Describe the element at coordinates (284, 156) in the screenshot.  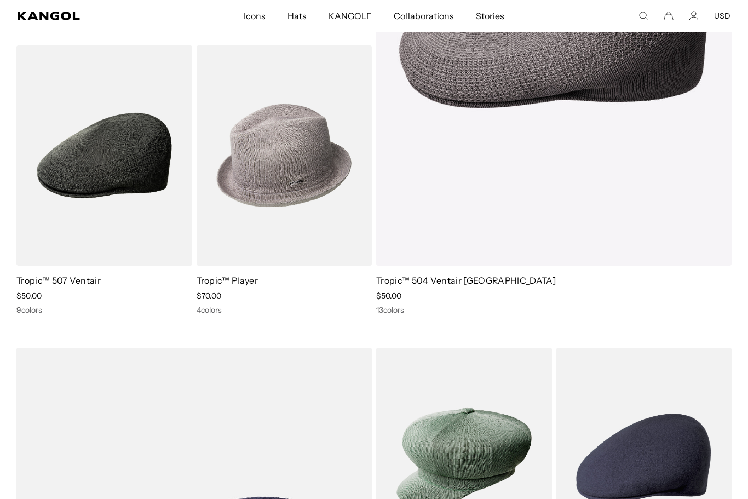
I see `img: Tropic™ Player` at that location.